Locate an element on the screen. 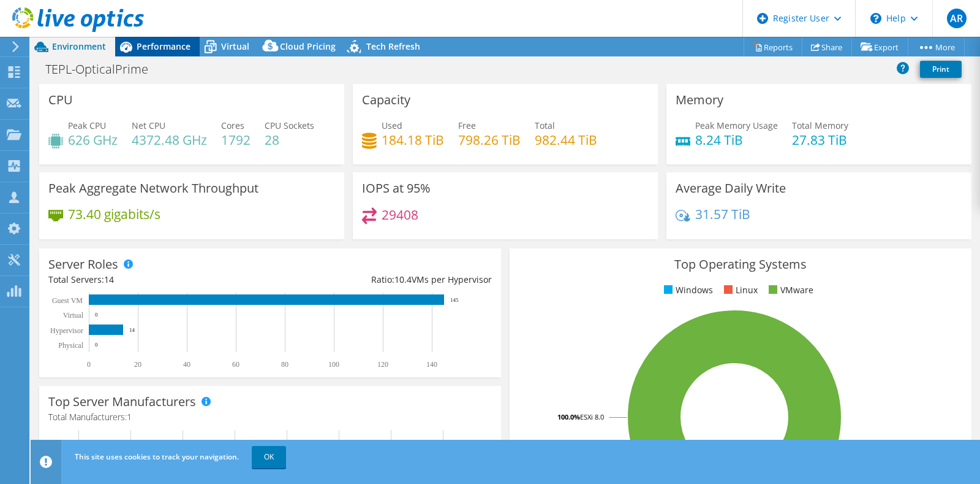  h4: 798.26 TiB is located at coordinates (490, 140).